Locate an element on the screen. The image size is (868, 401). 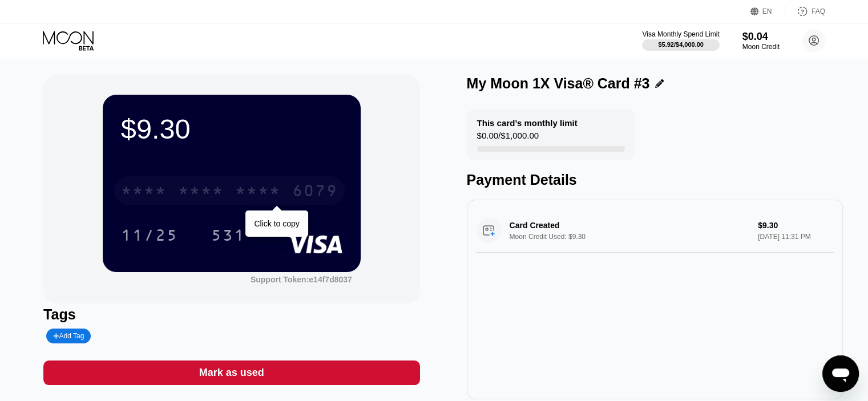
div: Support Token:e14f7d8037 is located at coordinates (302, 279).